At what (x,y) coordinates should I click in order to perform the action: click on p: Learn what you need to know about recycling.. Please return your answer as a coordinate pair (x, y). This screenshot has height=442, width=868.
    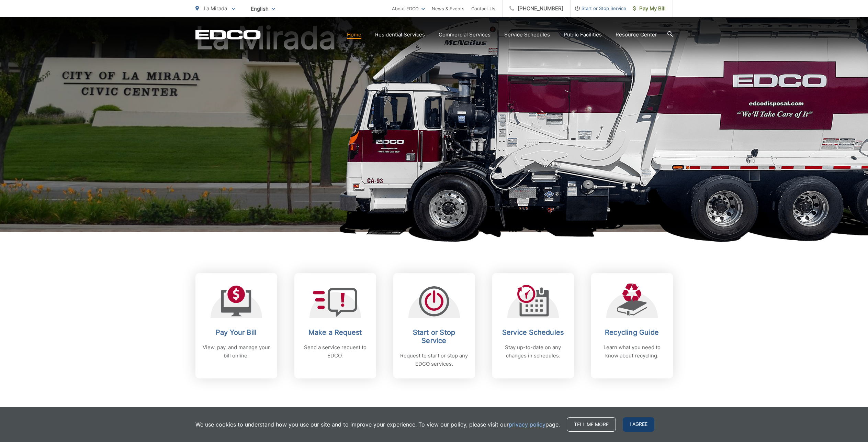
    Looking at the image, I should click on (632, 351).